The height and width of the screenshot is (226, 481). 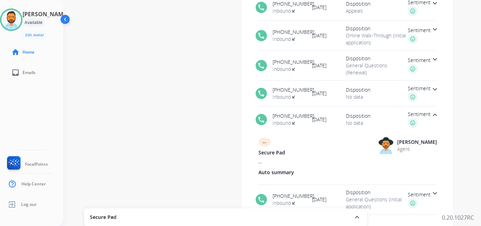 What do you see at coordinates (16, 73) in the screenshot?
I see `mat-icon: inbox` at bounding box center [16, 73].